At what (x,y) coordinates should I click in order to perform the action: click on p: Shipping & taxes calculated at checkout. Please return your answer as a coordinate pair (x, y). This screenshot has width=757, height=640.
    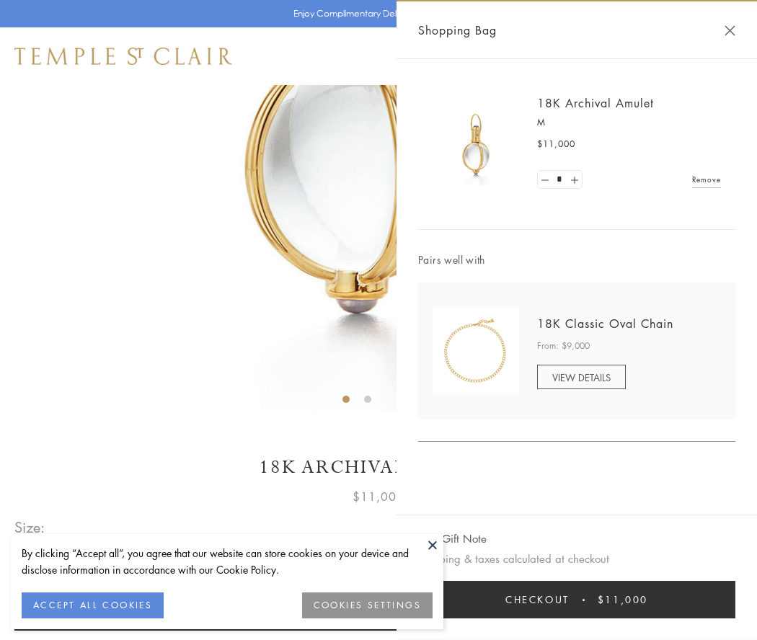
    Looking at the image, I should click on (577, 559).